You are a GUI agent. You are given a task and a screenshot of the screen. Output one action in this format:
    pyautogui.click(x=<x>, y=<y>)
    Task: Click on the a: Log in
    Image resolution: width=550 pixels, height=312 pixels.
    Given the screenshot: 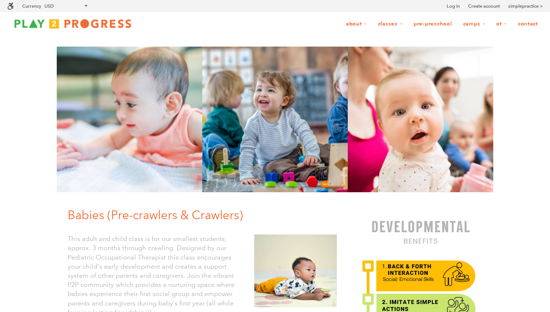 What is the action you would take?
    pyautogui.click(x=454, y=6)
    